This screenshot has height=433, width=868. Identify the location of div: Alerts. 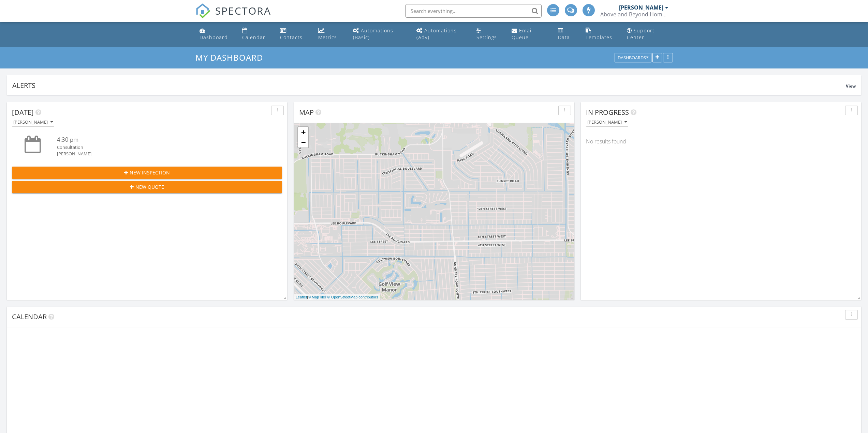
(429, 85).